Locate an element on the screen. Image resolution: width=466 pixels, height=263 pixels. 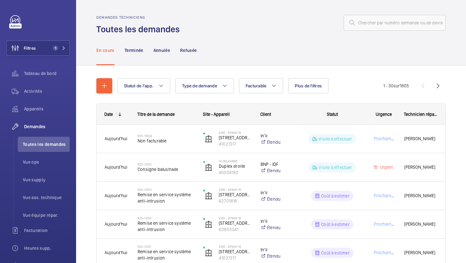
span: sur is located at coordinates (397, 86).